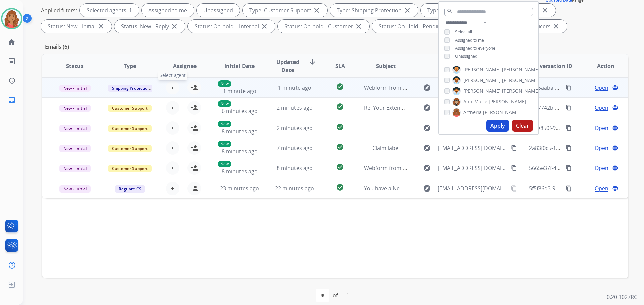 The width and height of the screenshot is (644, 305). Describe the element at coordinates (130, 189) in the screenshot. I see `span: Reguard CS` at that location.